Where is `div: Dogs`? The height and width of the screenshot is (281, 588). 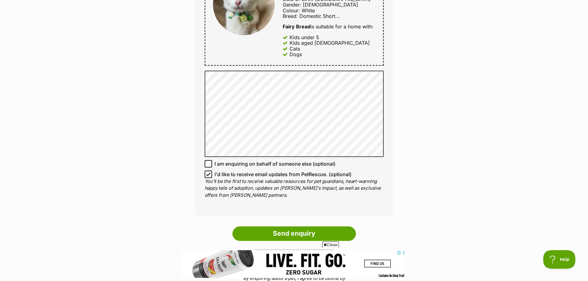
div: Dogs is located at coordinates (296, 54).